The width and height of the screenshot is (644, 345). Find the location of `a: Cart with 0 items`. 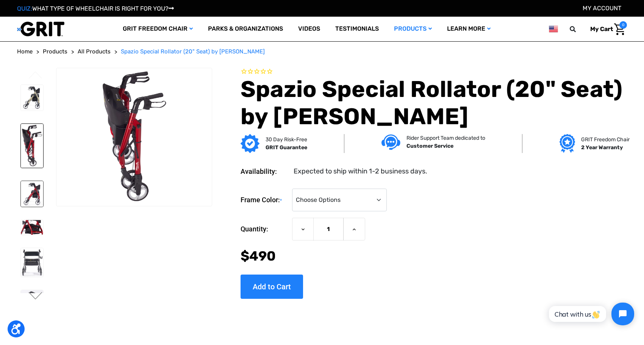

a: Cart with 0 items is located at coordinates (606, 29).